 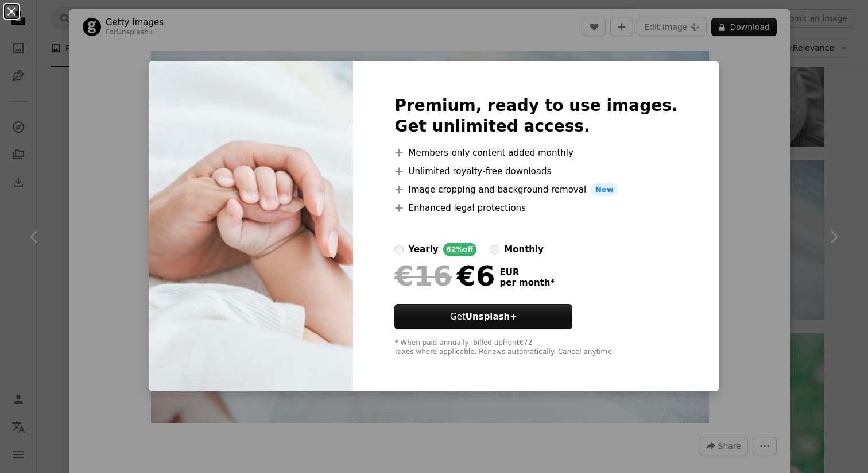 I want to click on span: per month *, so click(x=527, y=283).